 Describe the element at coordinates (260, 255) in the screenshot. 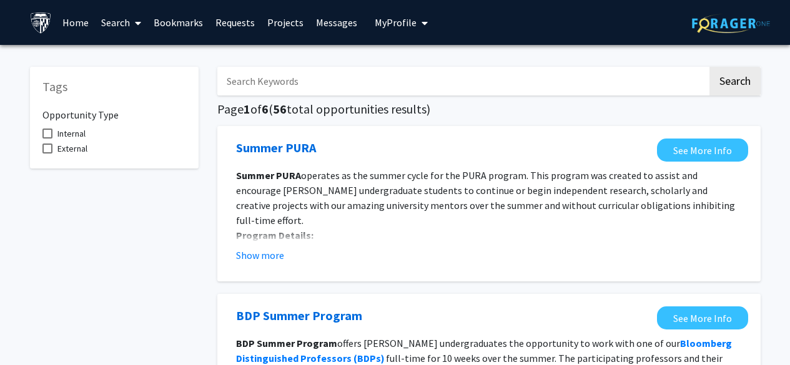

I see `button: Show more` at that location.